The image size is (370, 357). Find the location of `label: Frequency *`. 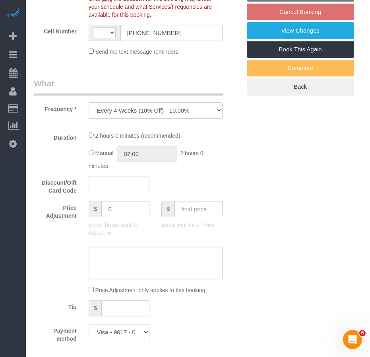

label: Frequency * is located at coordinates (55, 107).